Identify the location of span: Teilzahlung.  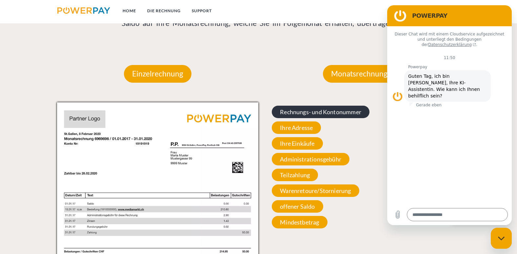
(295, 175).